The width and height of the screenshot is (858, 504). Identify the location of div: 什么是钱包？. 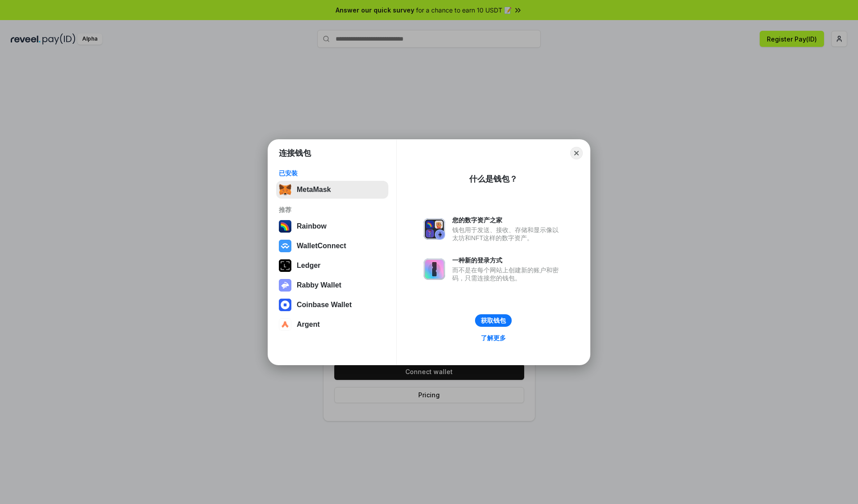
(494, 179).